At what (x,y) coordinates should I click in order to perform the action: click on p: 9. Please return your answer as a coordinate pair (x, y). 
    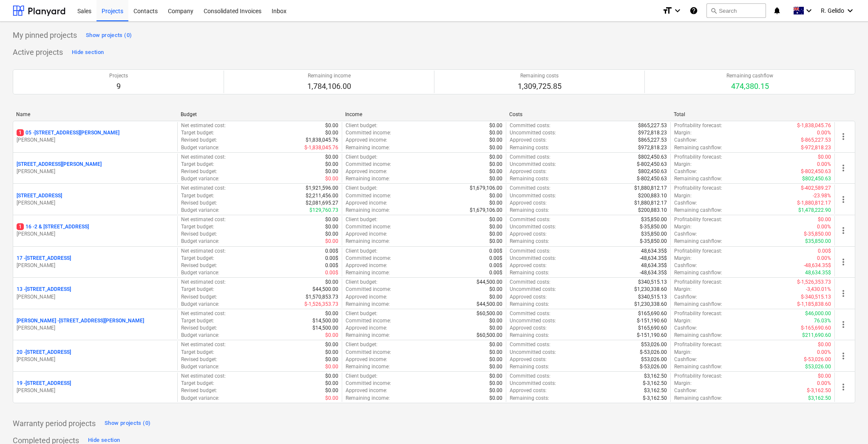
    Looking at the image, I should click on (118, 86).